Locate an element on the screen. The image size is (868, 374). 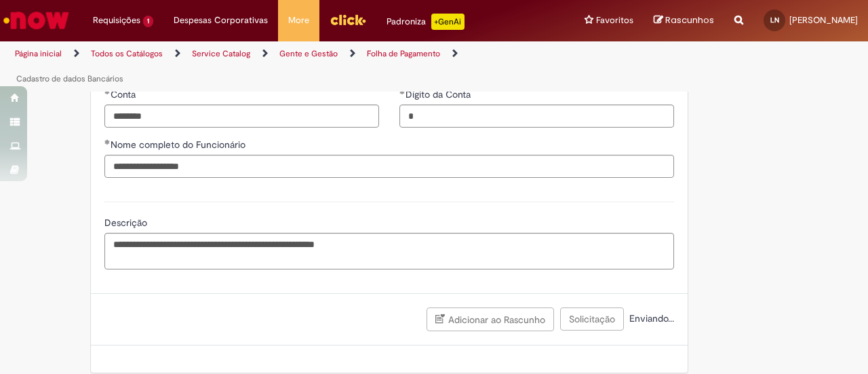
img: click_logo_yellow_360x200.png is located at coordinates (348, 20).